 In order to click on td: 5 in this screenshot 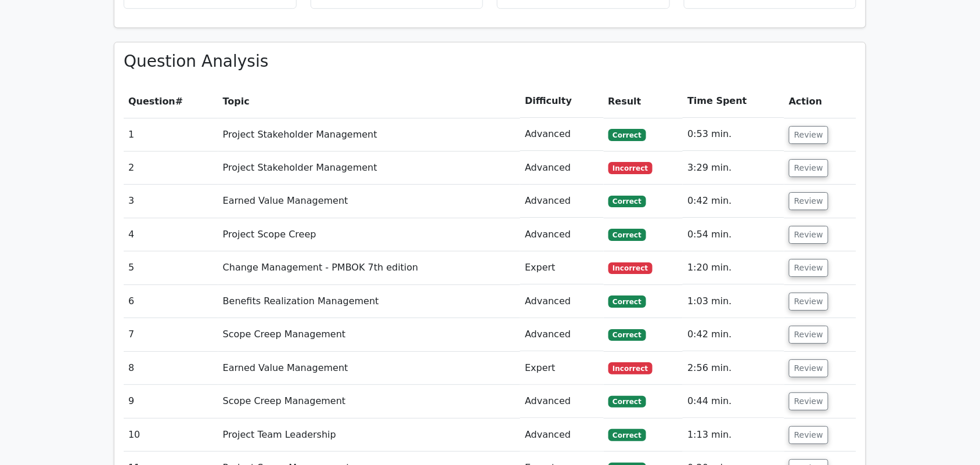, I will do `click(171, 267)`.